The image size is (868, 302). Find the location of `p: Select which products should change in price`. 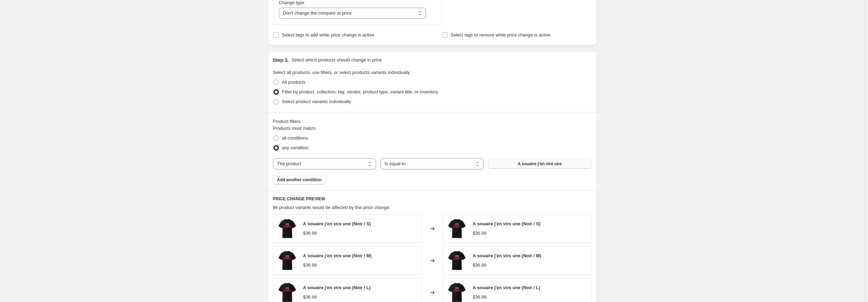

p: Select which products should change in price is located at coordinates (336, 60).